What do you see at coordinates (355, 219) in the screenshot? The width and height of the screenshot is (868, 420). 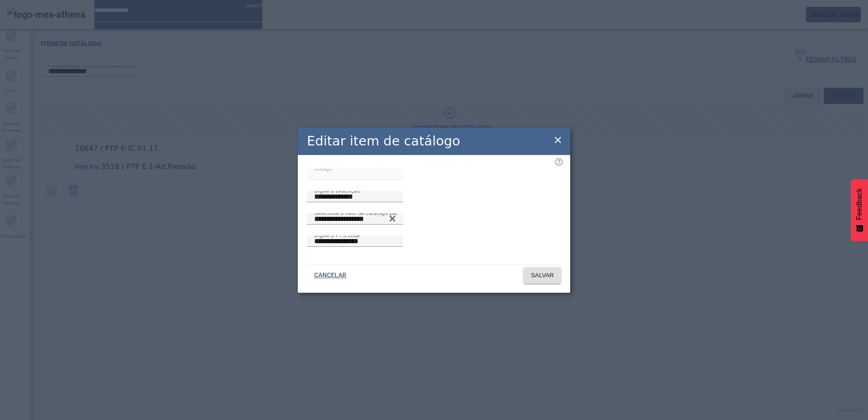 I see `input: Number` at bounding box center [355, 219].